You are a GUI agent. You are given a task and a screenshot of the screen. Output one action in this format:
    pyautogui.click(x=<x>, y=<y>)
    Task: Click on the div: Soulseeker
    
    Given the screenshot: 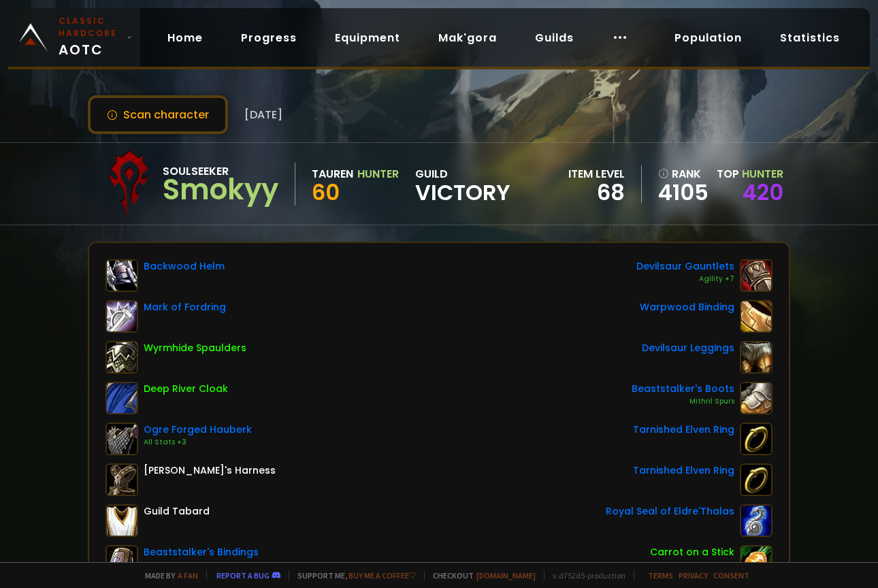 What is the action you would take?
    pyautogui.click(x=221, y=171)
    